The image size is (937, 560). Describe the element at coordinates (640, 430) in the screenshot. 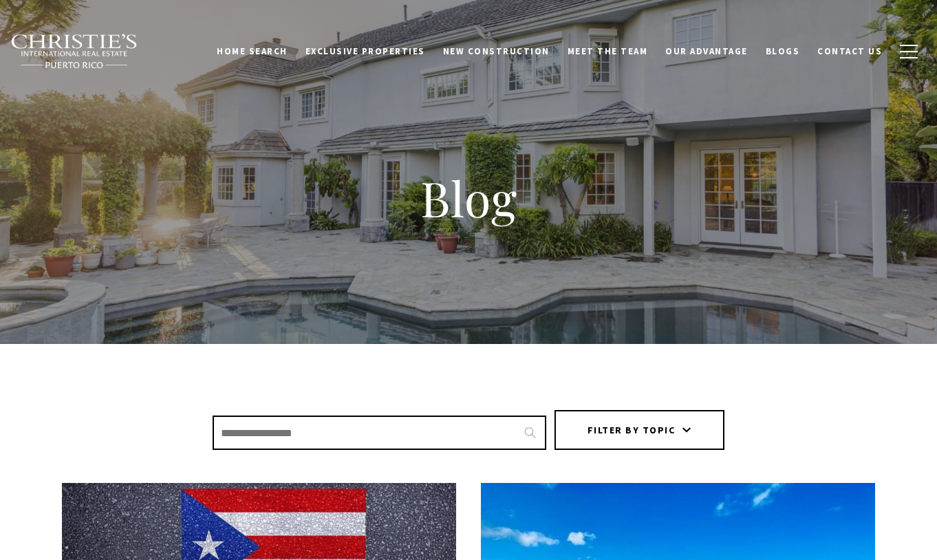

I see `button: Filter by topic` at that location.